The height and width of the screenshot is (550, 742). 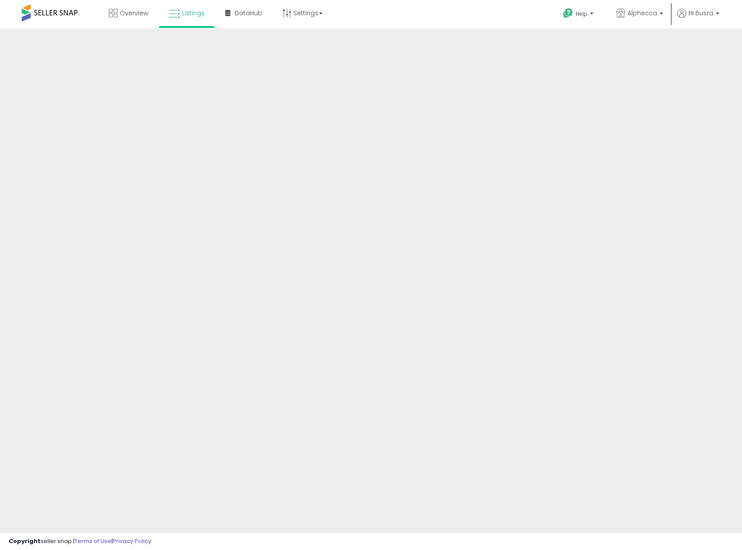 I want to click on span: Hi Busra, so click(x=700, y=13).